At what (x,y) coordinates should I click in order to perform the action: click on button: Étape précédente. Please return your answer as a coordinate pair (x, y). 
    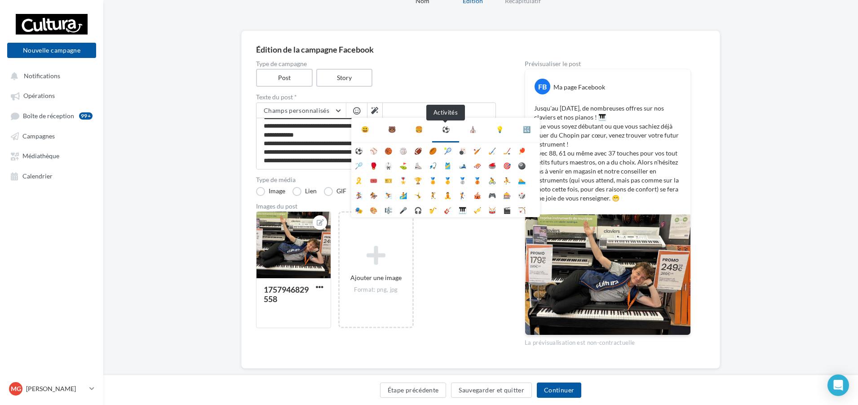
    Looking at the image, I should click on (413, 390).